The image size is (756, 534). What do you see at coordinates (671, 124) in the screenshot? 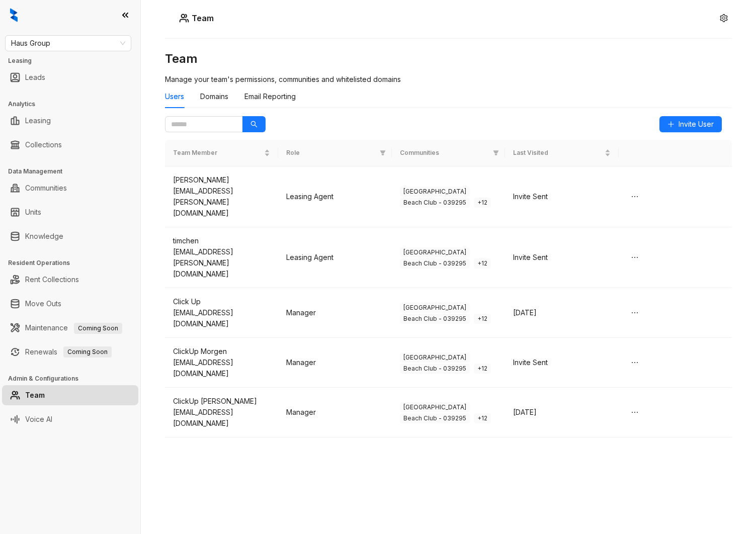
I see `span: plus` at bounding box center [671, 124].